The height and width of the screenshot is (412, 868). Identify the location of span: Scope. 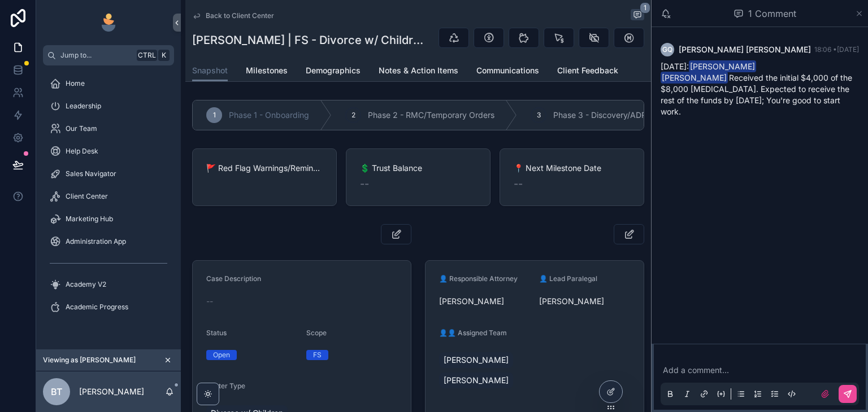
(317, 333).